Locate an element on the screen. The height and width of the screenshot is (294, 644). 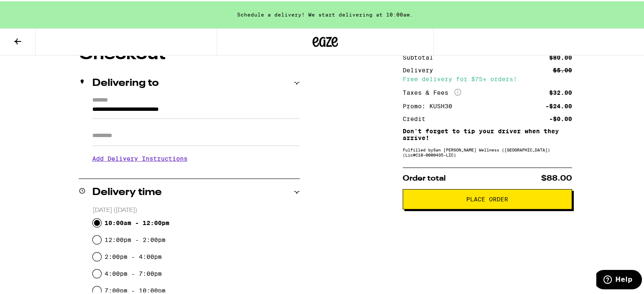
label: 2:00pm - 4:00pm is located at coordinates (133, 256).